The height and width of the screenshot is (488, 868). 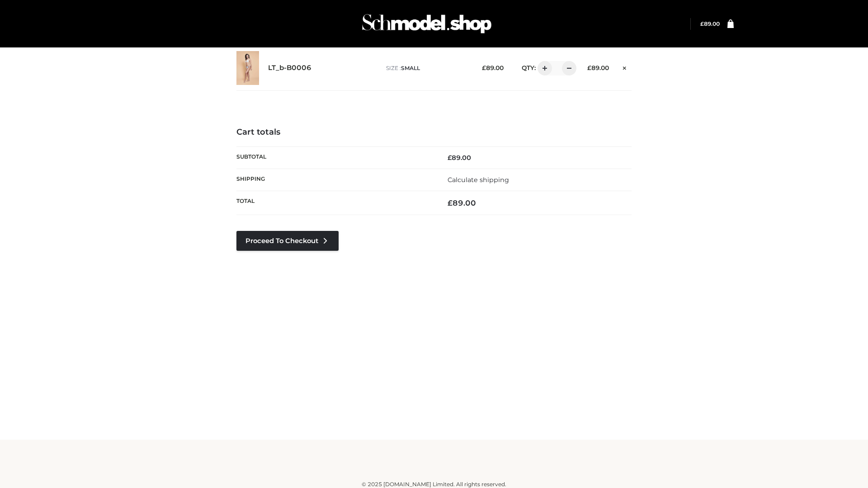 I want to click on img: Schmodel Admin 964, so click(x=427, y=24).